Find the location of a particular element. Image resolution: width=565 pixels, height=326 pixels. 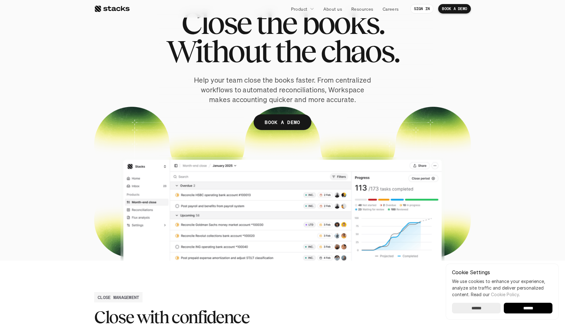

span: chaos. is located at coordinates (360, 51).